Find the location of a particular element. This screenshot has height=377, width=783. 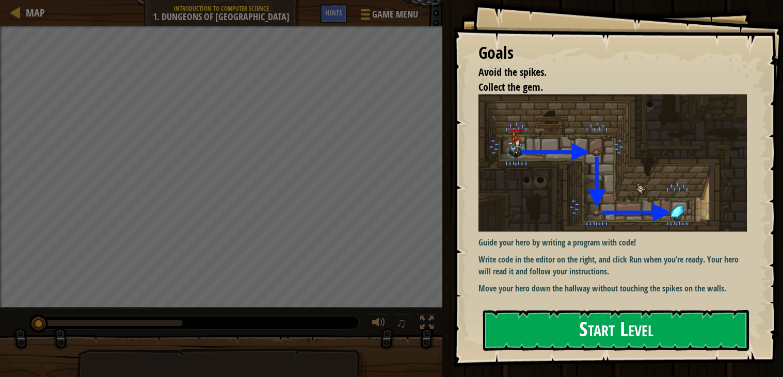

p: Write code in the editor on the right, and click Run when you’re ready. Your hero will read it an... is located at coordinates (613, 266).